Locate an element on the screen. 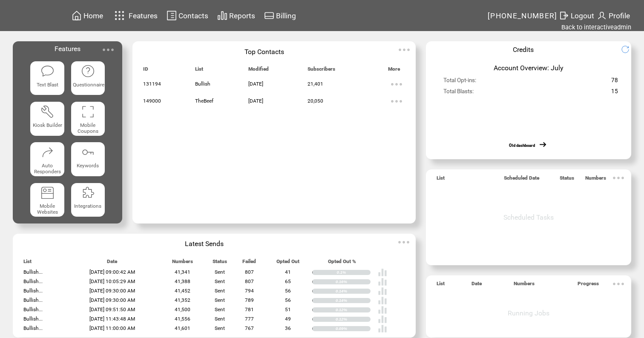  img: features.svg is located at coordinates (119, 15).